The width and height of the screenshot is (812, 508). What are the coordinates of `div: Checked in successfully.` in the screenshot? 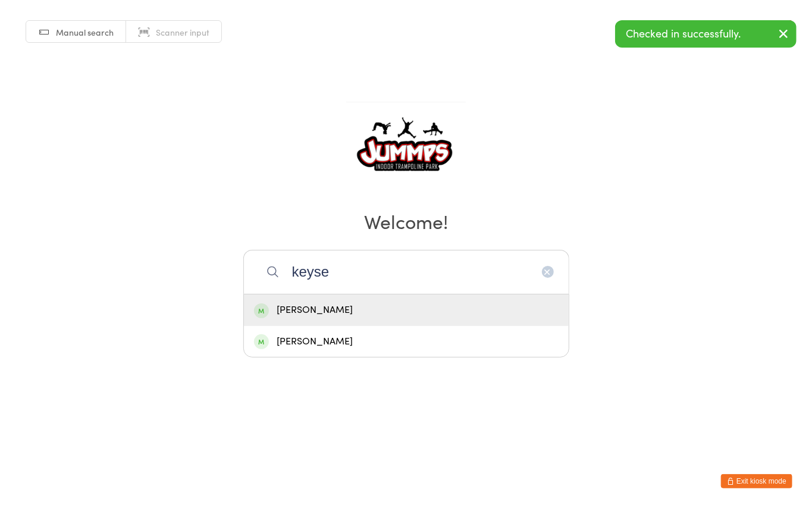 It's located at (706, 34).